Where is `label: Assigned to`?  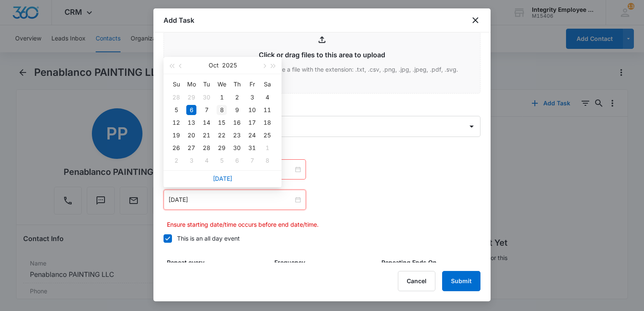 label: Assigned to is located at coordinates (326, 108).